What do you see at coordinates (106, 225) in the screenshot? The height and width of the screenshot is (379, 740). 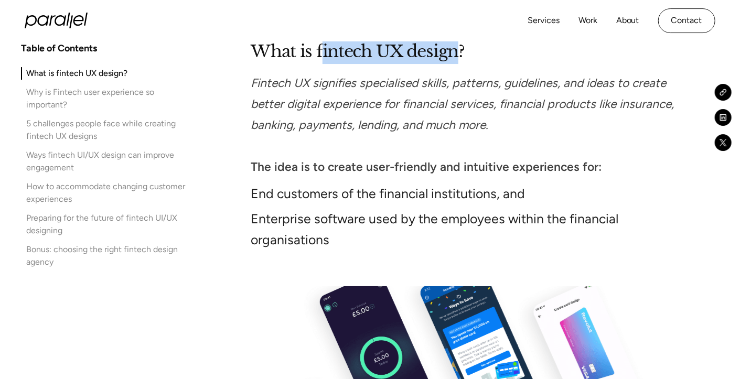 I see `div: Preparing for the future of fintech UI/UX designing` at bounding box center [106, 225].